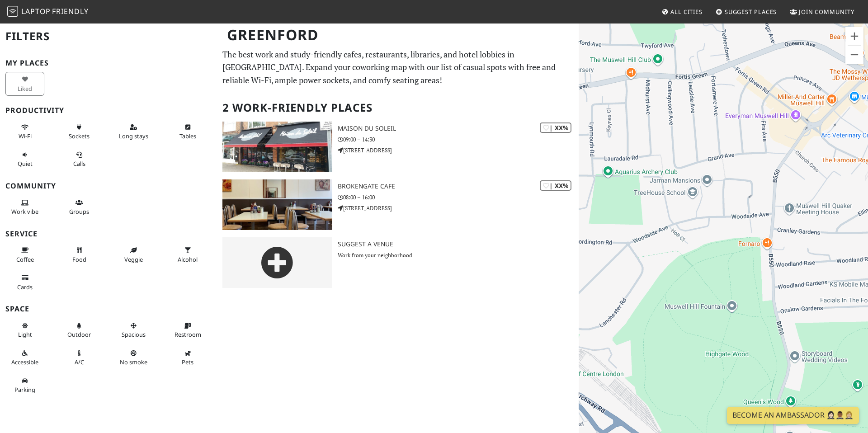 The height and width of the screenshot is (433, 868). What do you see at coordinates (79, 159) in the screenshot?
I see `button: Calls` at bounding box center [79, 159].